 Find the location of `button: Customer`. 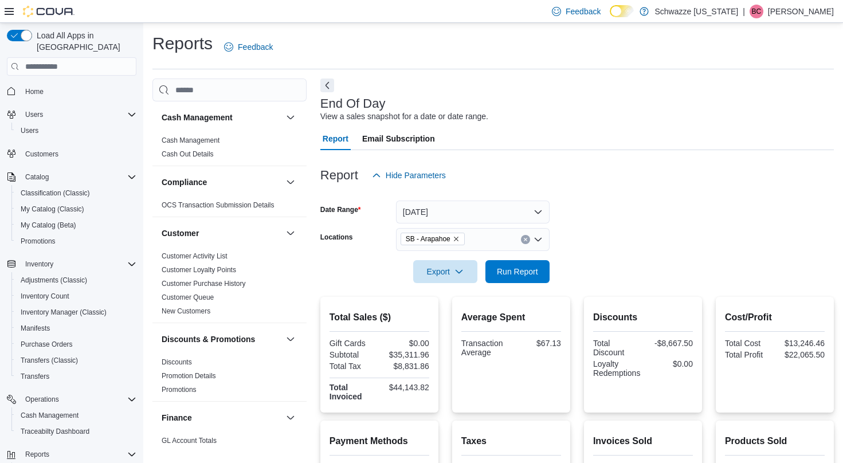

button: Customer is located at coordinates (290, 233).